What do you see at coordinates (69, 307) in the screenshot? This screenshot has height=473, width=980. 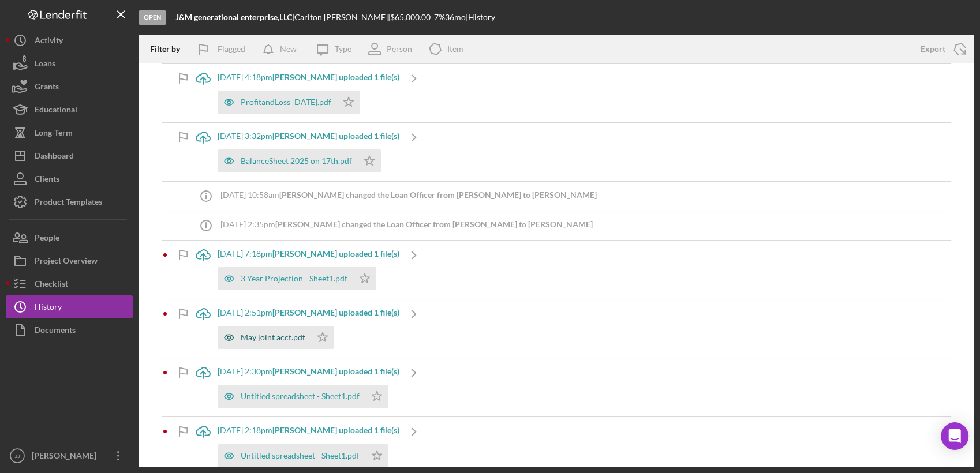 I see `a: History` at bounding box center [69, 307].